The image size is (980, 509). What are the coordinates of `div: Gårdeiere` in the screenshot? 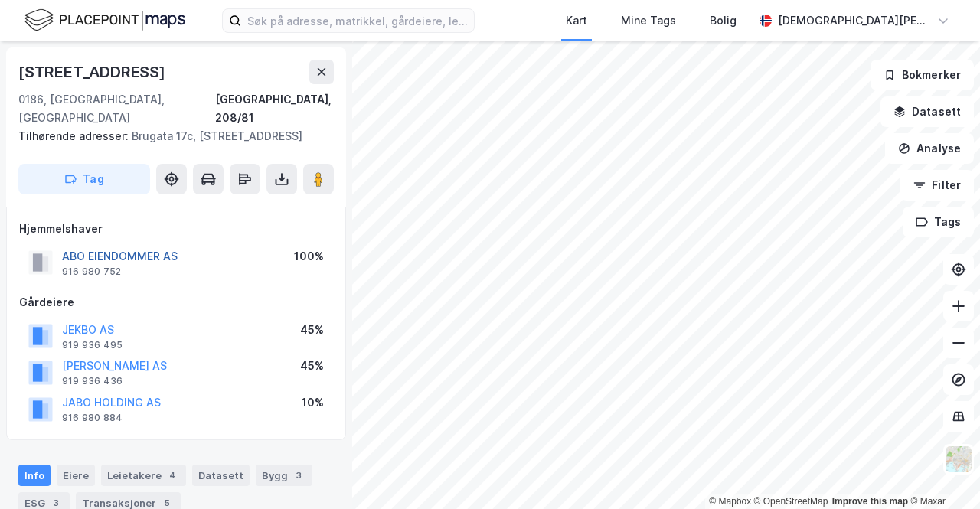 It's located at (176, 302).